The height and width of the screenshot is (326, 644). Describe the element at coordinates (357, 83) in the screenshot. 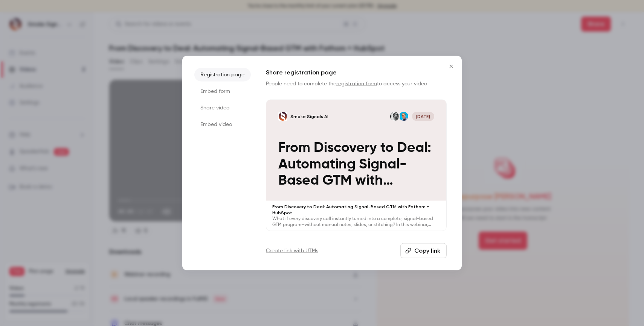

I see `a: registration form` at that location.